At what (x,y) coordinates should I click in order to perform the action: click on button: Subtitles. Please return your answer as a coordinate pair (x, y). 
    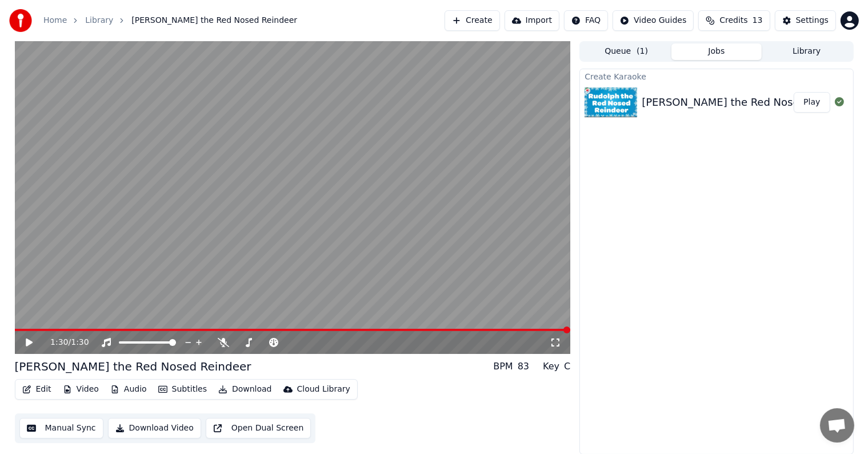
    Looking at the image, I should click on (182, 389).